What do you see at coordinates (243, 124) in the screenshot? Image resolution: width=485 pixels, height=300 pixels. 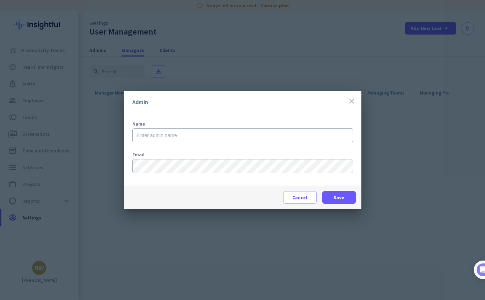 I see `div: Name` at bounding box center [243, 124].